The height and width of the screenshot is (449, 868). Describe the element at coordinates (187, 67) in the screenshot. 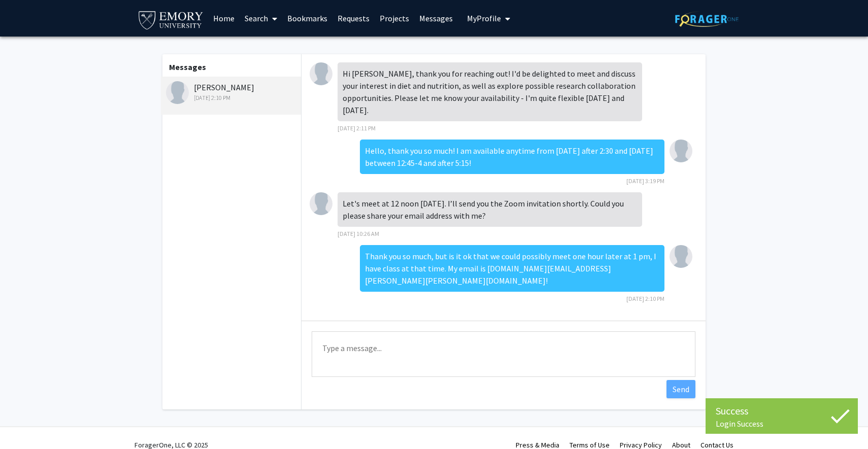

I see `b: Messages` at that location.